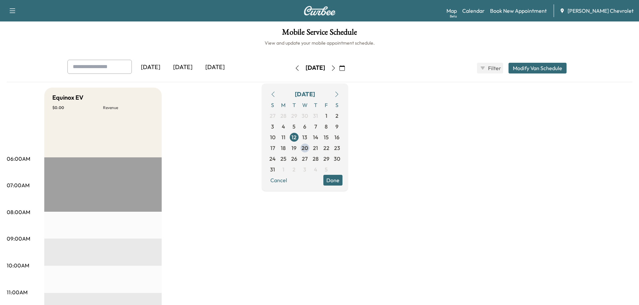 This screenshot has height=305, width=639. What do you see at coordinates (337, 126) in the screenshot?
I see `span: 9` at bounding box center [337, 126].